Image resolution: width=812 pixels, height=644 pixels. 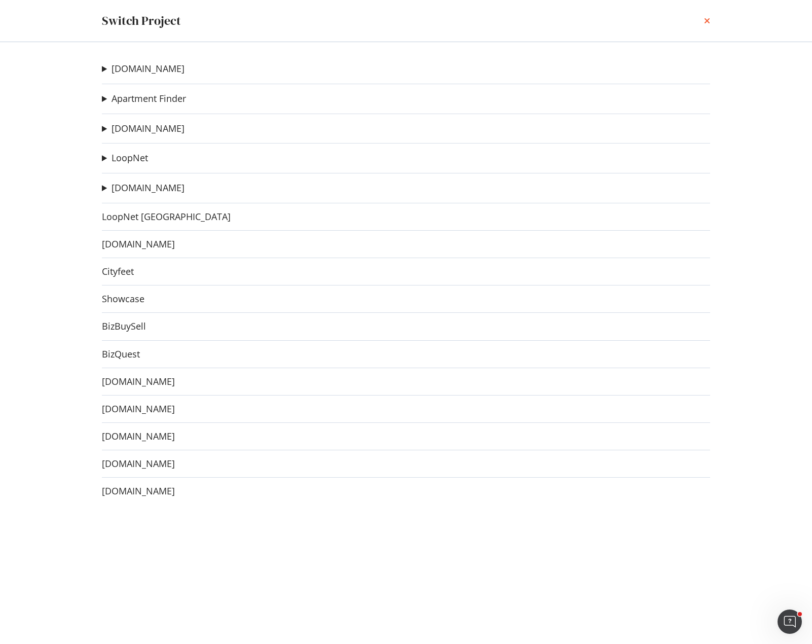 I want to click on a: Cityfeet, so click(x=118, y=271).